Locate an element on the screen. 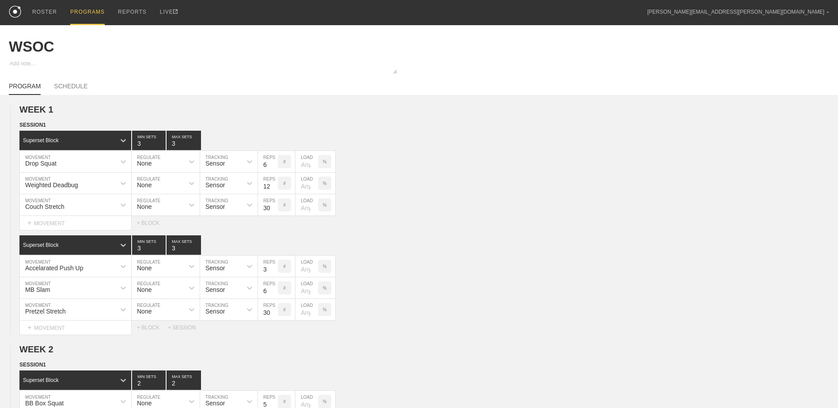 Image resolution: width=838 pixels, height=408 pixels. a: PROGRAM is located at coordinates (25, 89).